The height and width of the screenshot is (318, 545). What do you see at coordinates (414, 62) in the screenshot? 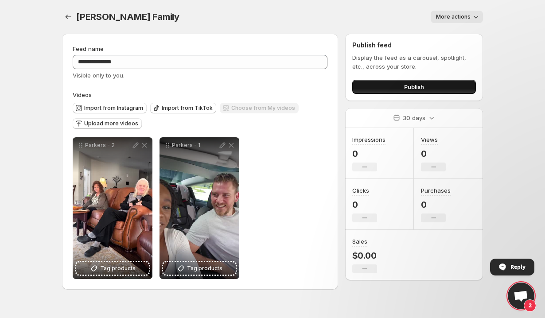
I see `p: Display the feed as a carousel, spotlight, etc., across your store.` at bounding box center [414, 62].